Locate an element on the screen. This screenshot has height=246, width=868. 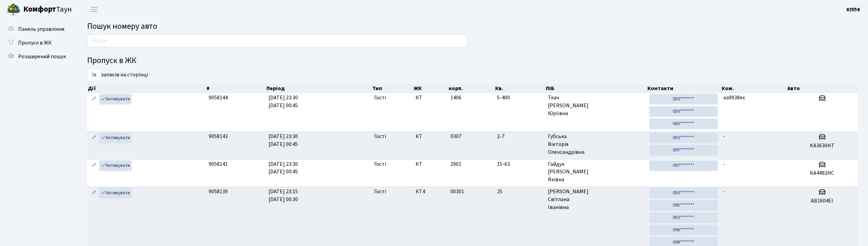
th: Авто is located at coordinates (822, 88).